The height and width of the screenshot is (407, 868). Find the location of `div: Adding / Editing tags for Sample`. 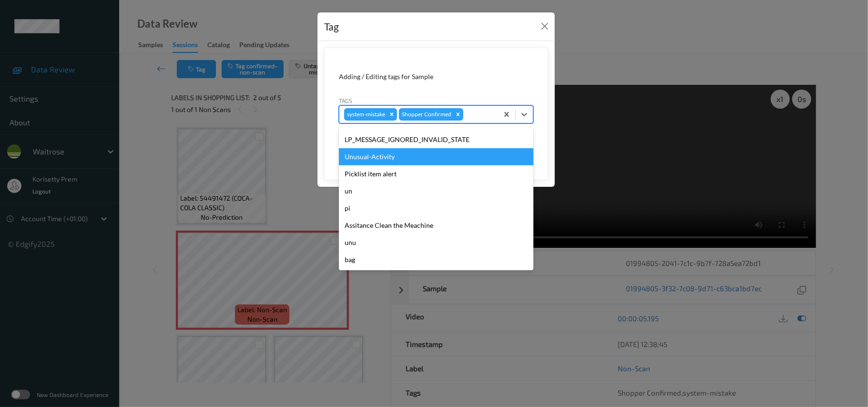

div: Adding / Editing tags for Sample is located at coordinates (436, 77).